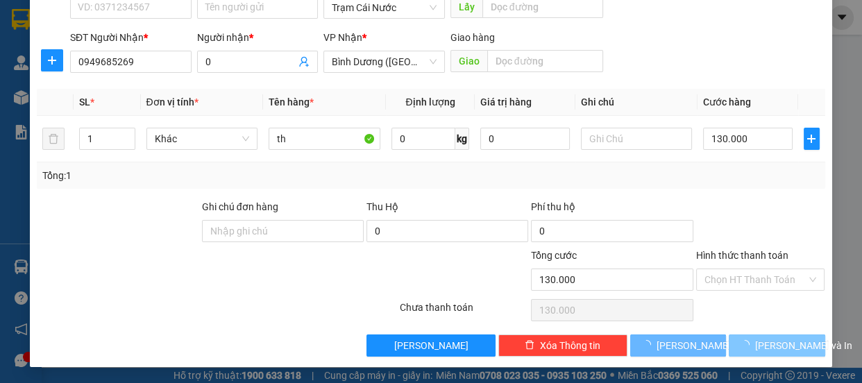 This screenshot has width=862, height=383. What do you see at coordinates (291, 102) in the screenshot?
I see `span: Tên hàng` at bounding box center [291, 102].